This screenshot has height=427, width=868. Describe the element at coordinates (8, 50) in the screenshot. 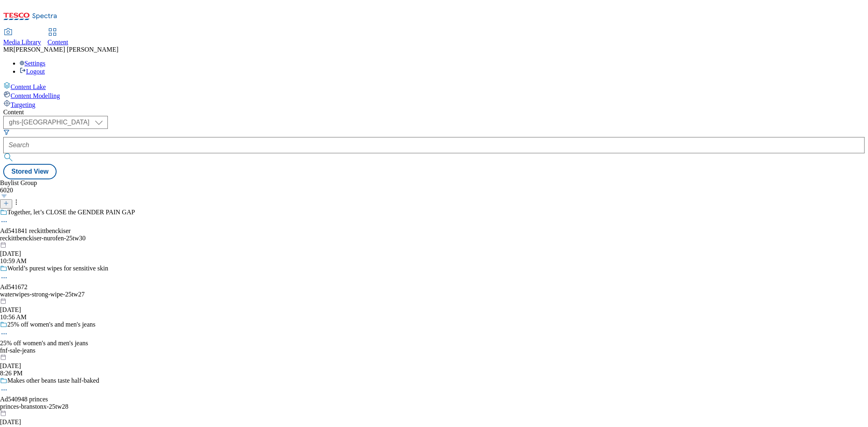

I see `span: MR` at that location.